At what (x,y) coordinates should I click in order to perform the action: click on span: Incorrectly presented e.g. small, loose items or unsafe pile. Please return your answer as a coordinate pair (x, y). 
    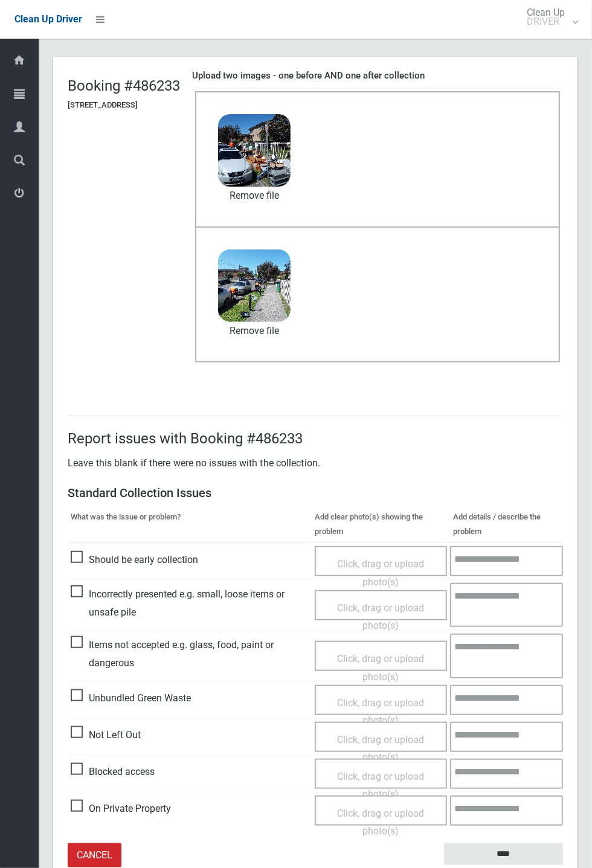
    Looking at the image, I should click on (190, 603).